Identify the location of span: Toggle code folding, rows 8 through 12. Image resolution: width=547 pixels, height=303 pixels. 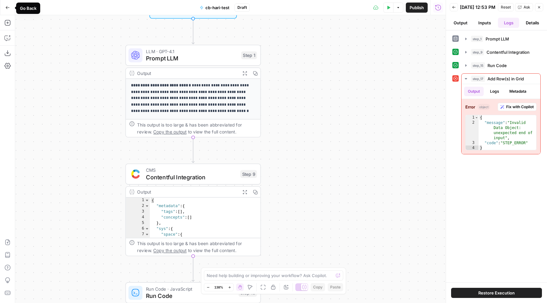
(147, 240).